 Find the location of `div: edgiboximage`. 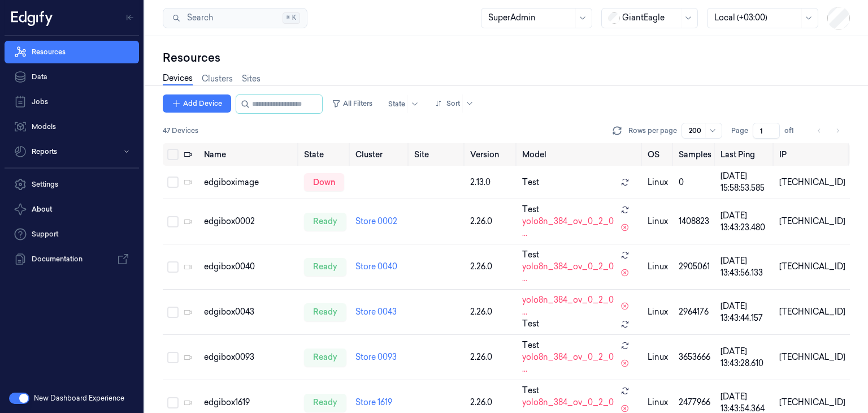

div: edgiboximage is located at coordinates (249, 182).